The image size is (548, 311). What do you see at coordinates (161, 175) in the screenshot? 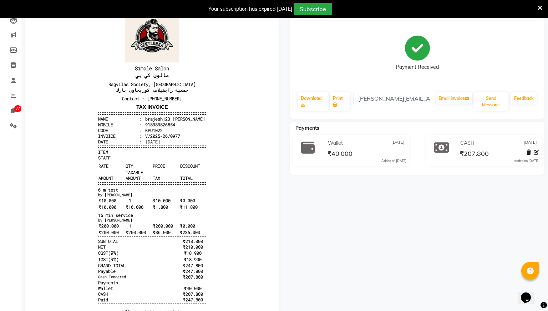
I see `span: TOTAL` at bounding box center [161, 175].